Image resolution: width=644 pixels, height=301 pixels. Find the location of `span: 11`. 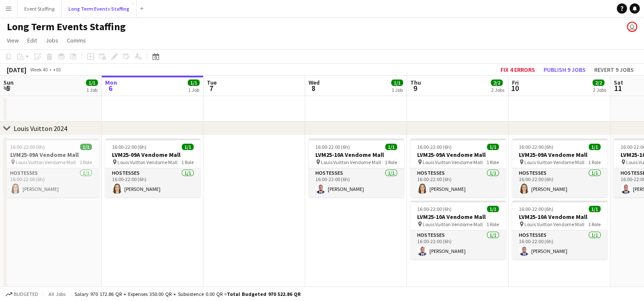

span: 11 is located at coordinates (618, 88).